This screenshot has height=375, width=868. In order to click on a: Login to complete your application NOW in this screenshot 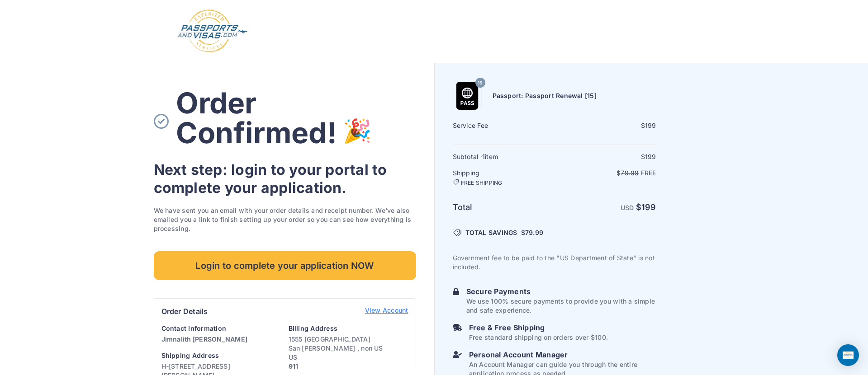, I will do `click(285, 266)`.